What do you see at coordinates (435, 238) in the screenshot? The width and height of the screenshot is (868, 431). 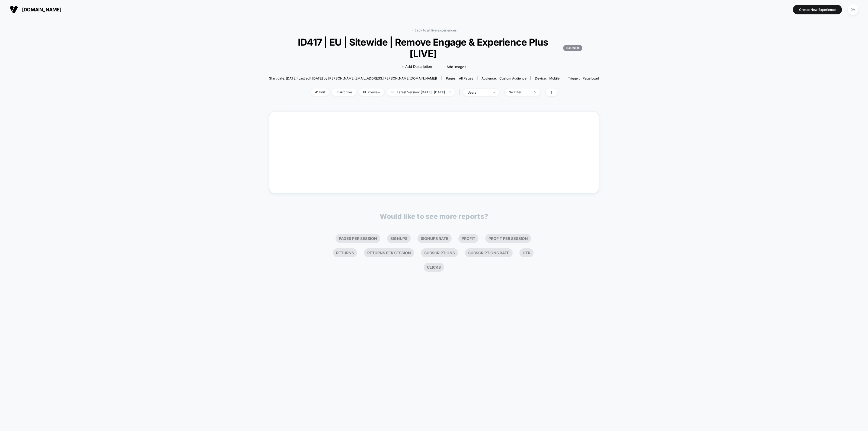 I see `li: Signups Rate` at bounding box center [435, 238].